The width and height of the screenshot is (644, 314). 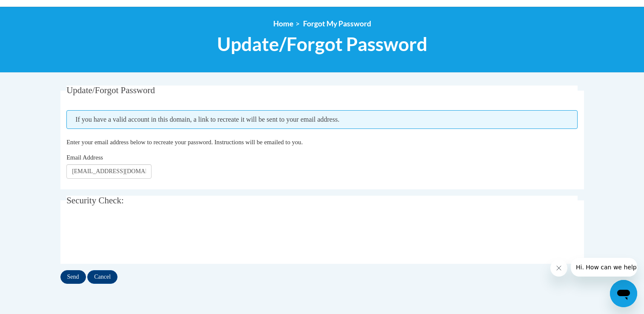 What do you see at coordinates (84, 158) in the screenshot?
I see `span: Email Address` at bounding box center [84, 158].